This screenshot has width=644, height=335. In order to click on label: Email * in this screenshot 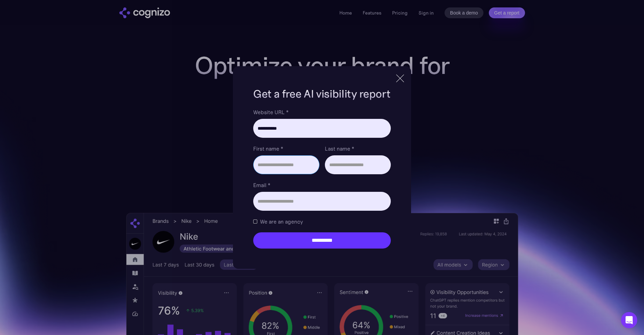, I will do `click(322, 185)`.